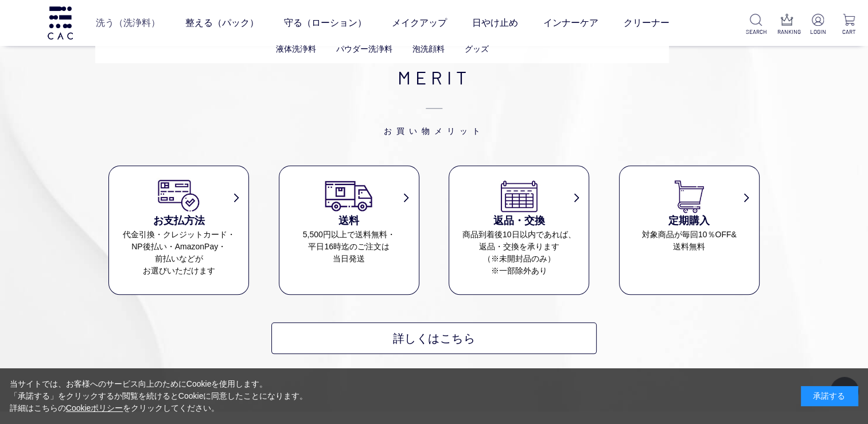 The image size is (868, 424). I want to click on a: 泡洗顔料, so click(428, 48).